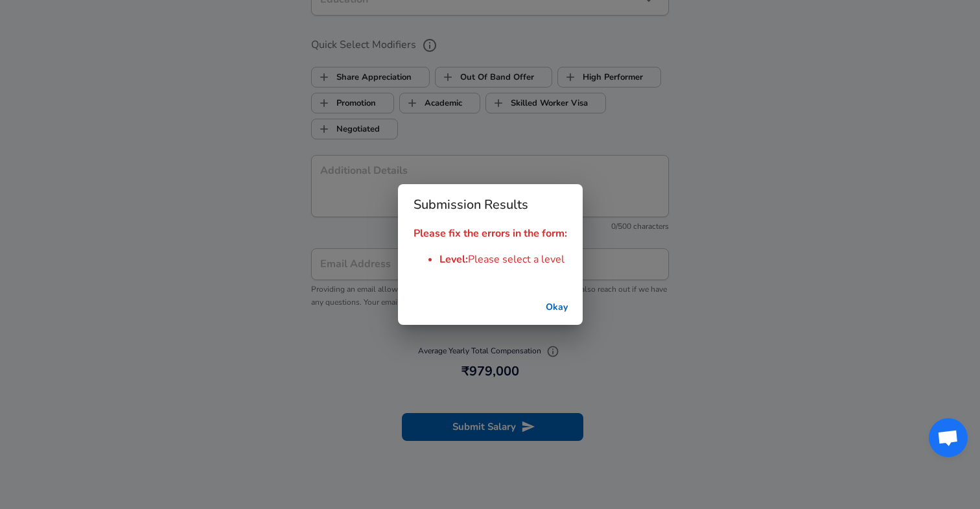 The height and width of the screenshot is (509, 980). I want to click on span: Level :, so click(453, 259).